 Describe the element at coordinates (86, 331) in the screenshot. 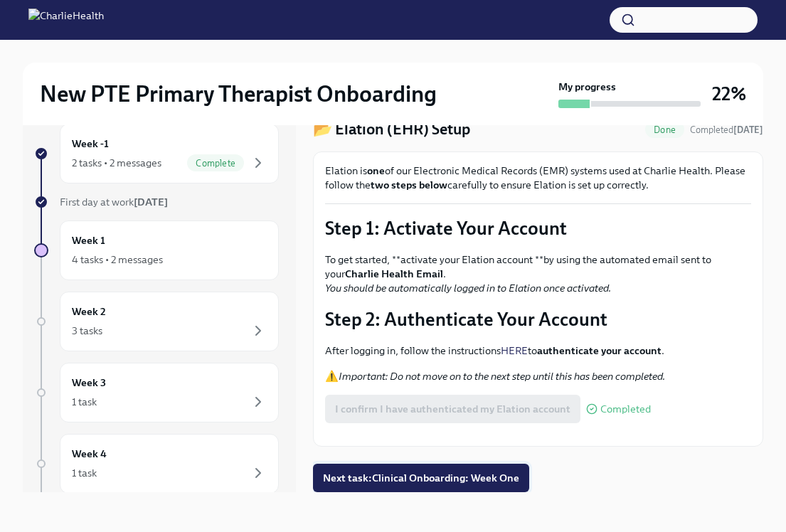

I see `div: 3 tasks` at that location.